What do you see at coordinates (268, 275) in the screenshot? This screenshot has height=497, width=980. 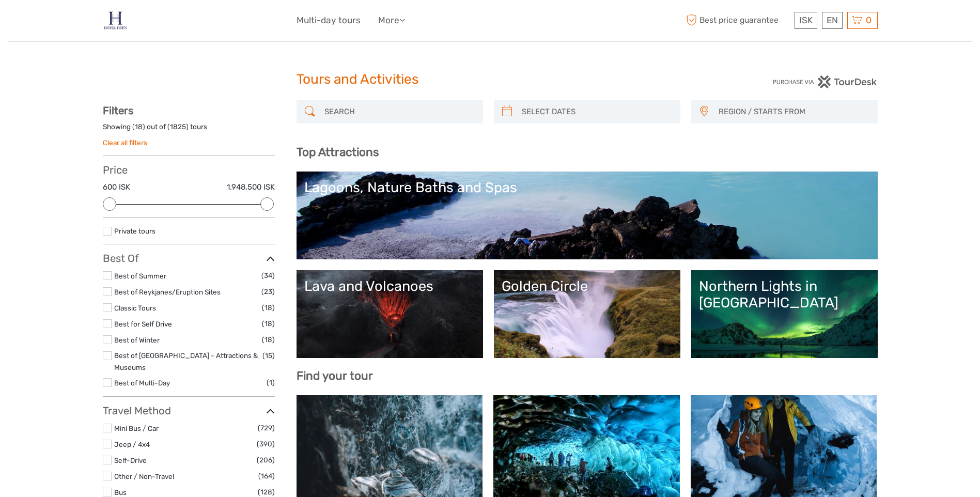 I see `span: (34)` at bounding box center [268, 275].